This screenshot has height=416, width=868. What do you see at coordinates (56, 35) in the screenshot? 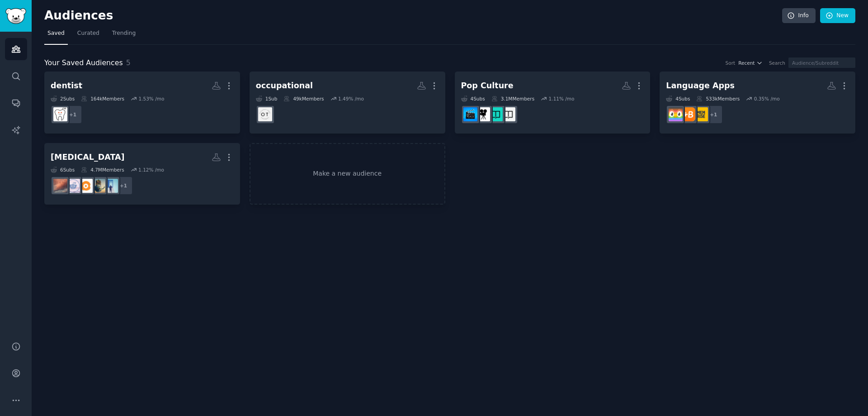
I see `a: Saved` at bounding box center [56, 35].